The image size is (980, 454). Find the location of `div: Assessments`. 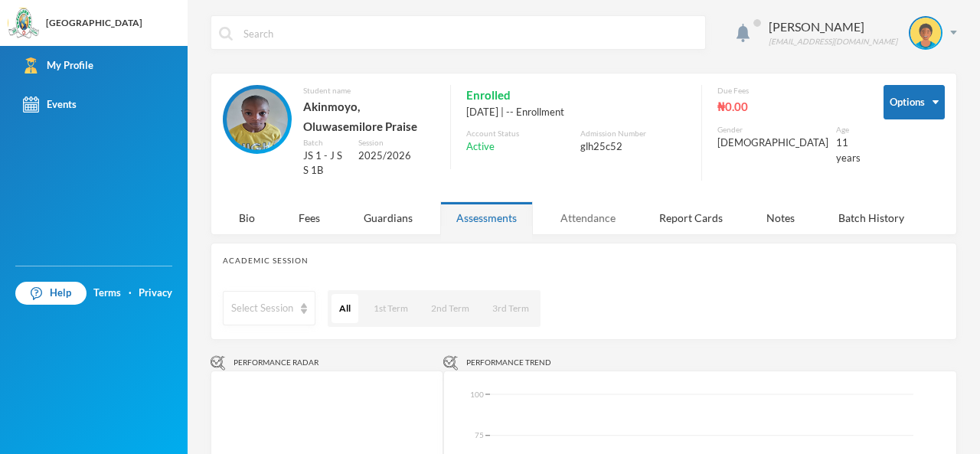

div: Assessments is located at coordinates (486, 217).